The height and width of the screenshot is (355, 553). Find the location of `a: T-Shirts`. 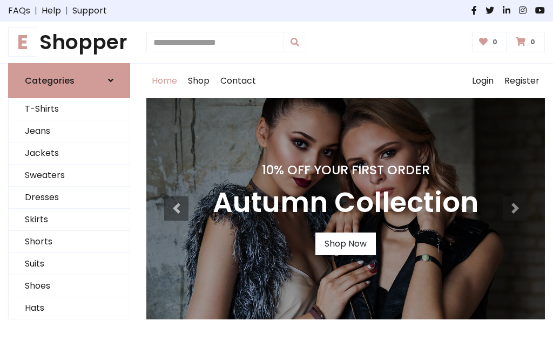

a: T-Shirts is located at coordinates (69, 109).